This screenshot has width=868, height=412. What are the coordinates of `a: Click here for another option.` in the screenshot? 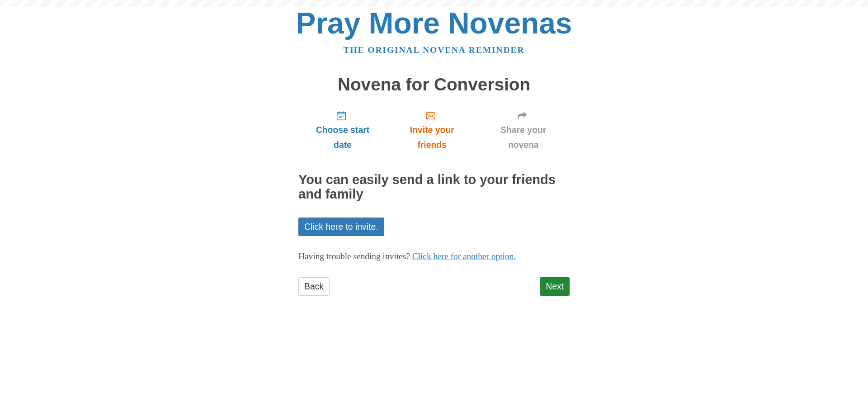 It's located at (464, 256).